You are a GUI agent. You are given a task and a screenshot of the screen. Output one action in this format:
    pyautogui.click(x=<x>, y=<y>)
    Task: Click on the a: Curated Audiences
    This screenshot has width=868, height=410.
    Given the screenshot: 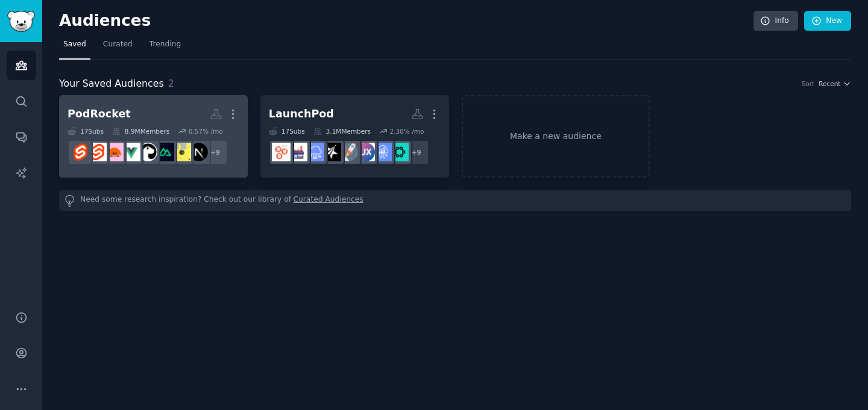 What is the action you would take?
    pyautogui.click(x=328, y=201)
    